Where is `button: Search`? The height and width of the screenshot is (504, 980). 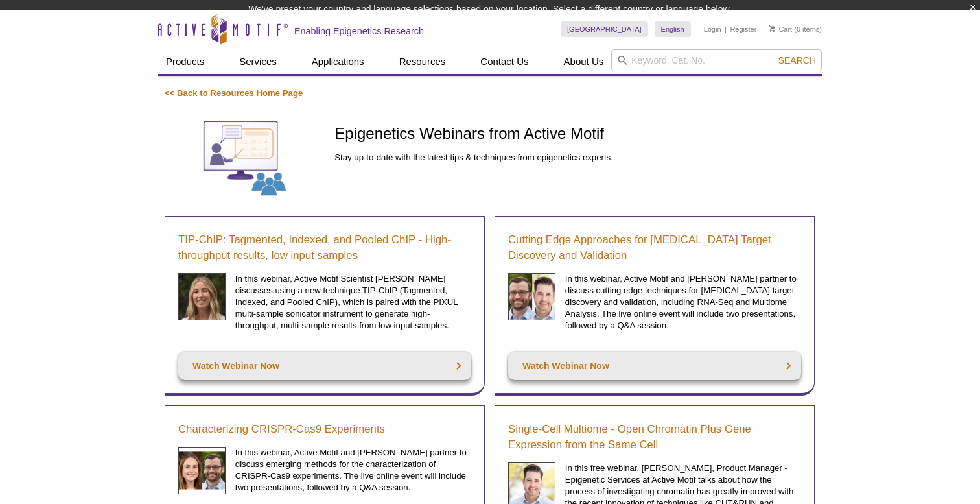 button: Search is located at coordinates (797, 61).